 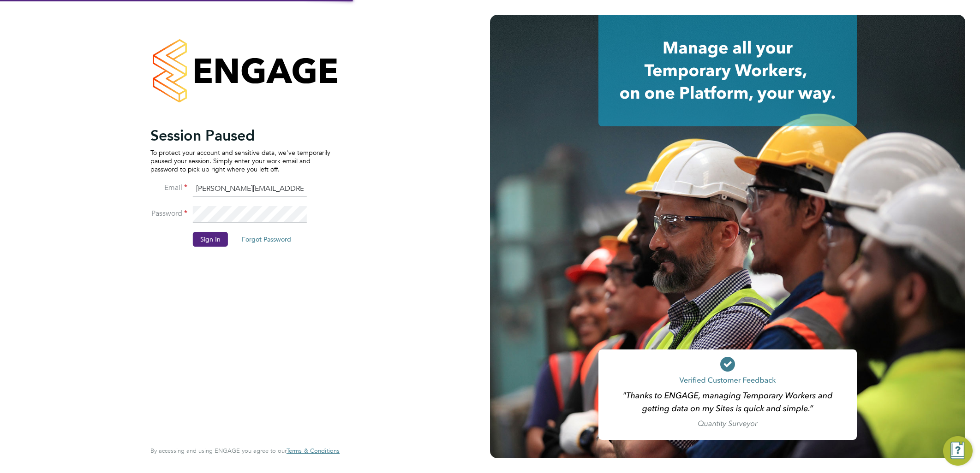 What do you see at coordinates (266, 239) in the screenshot?
I see `button: Forgot Password` at bounding box center [266, 239].